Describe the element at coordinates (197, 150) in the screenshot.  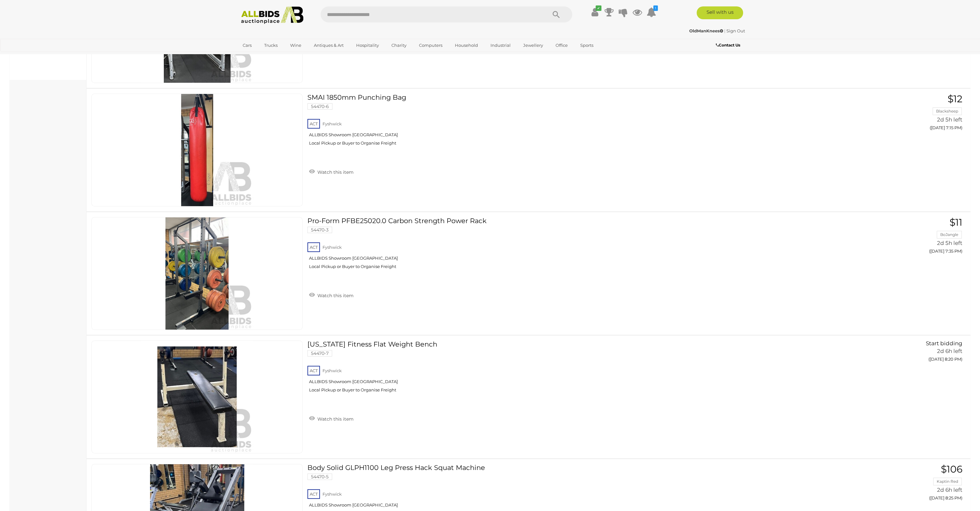
I see `img: 54470-6a.jpg` at that location.